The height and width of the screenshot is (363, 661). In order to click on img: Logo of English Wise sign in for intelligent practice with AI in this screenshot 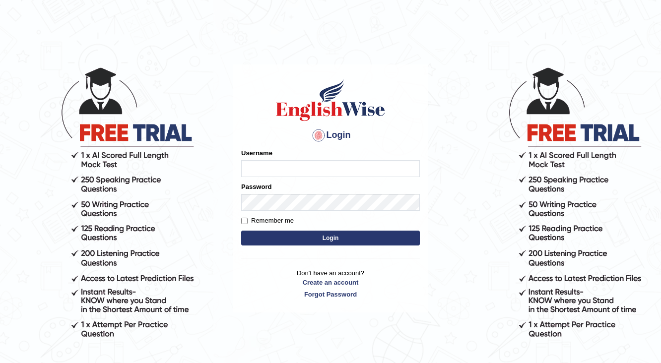, I will do `click(330, 100)`.